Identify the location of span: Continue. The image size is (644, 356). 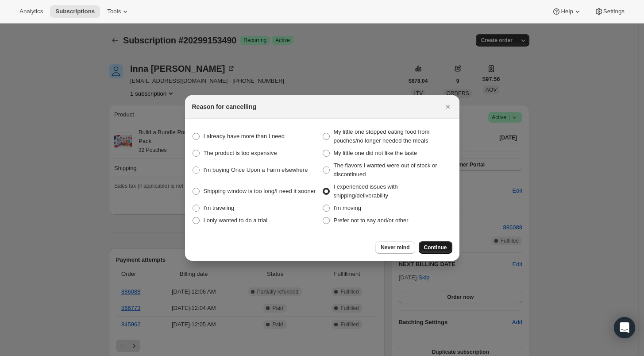
(436, 248).